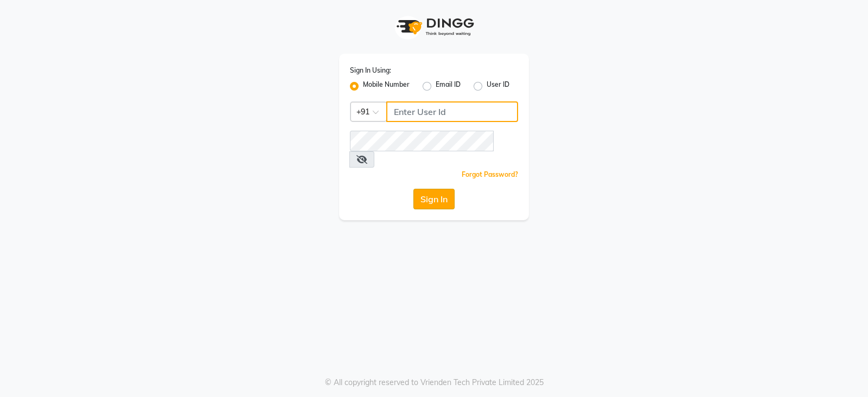 The height and width of the screenshot is (397, 868). Describe the element at coordinates (498, 86) in the screenshot. I see `label: User ID` at that location.